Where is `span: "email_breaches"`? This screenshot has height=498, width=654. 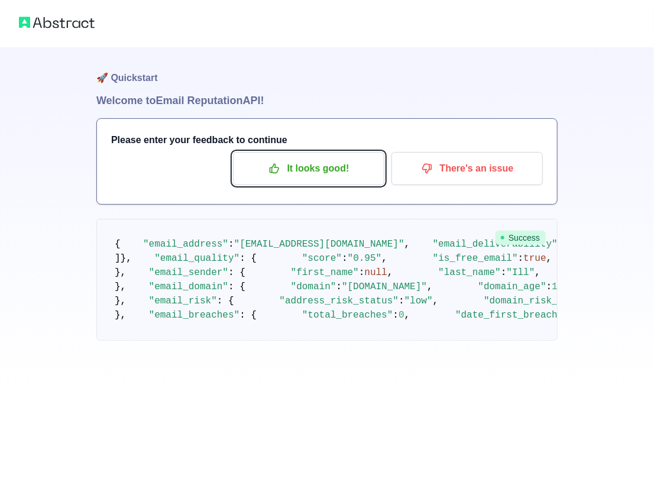
span: "email_breaches" is located at coordinates (195, 315).